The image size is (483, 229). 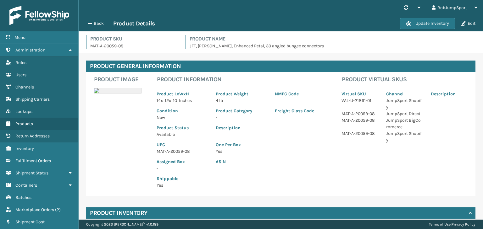 What do you see at coordinates (427, 24) in the screenshot?
I see `button: Update Inventory` at bounding box center [427, 24].